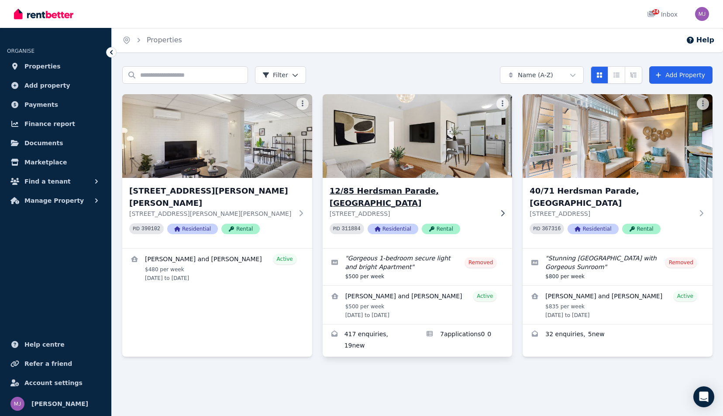 The width and height of the screenshot is (723, 416). I want to click on span: 24, so click(656, 12).